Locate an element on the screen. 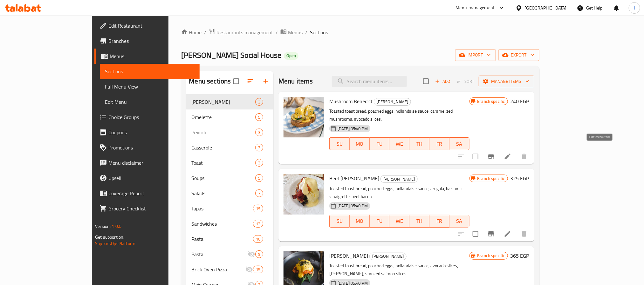 The width and height of the screenshot is (644, 285). div: Omelette5 is located at coordinates (230, 117).